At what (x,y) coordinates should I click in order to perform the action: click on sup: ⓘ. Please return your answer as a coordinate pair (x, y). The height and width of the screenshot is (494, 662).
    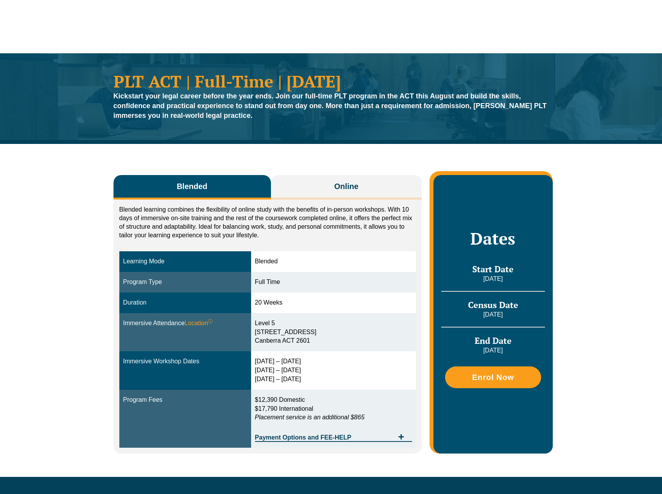
    Looking at the image, I should click on (210, 321).